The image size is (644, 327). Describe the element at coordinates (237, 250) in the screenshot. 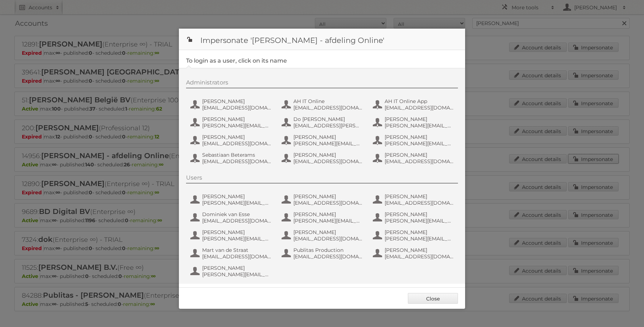

I see `span: Mart van de Straat` at that location.